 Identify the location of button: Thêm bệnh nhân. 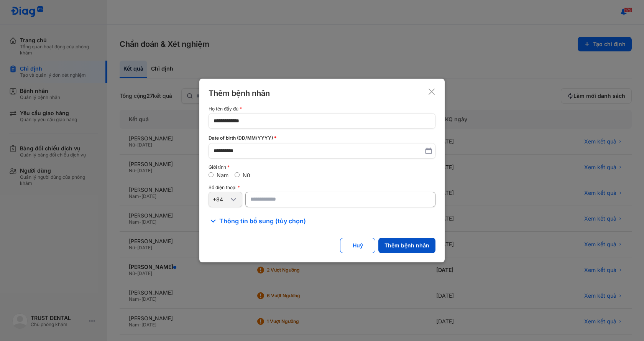
(407, 246).